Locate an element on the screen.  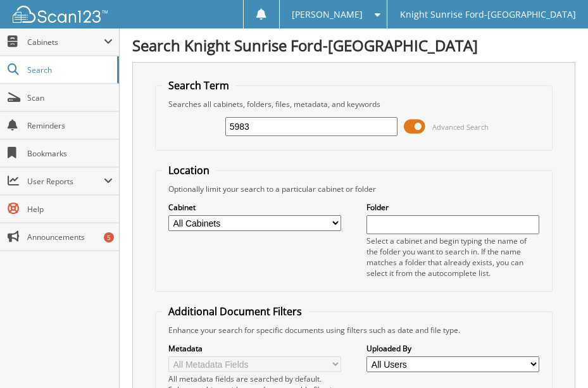
span: User Reports is located at coordinates (65, 181).